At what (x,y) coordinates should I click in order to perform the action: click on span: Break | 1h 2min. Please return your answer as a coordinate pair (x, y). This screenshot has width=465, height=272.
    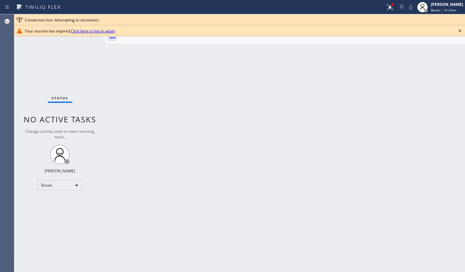
    Looking at the image, I should click on (443, 10).